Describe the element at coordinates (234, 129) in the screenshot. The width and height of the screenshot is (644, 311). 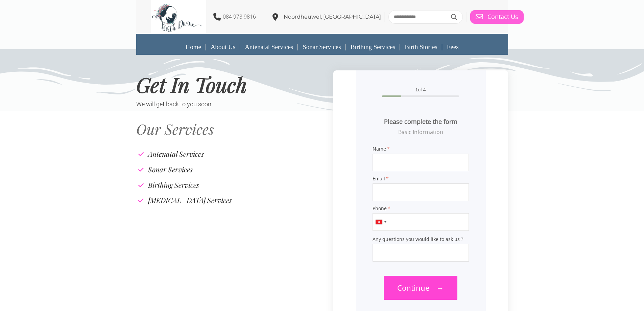
I see `h2: Our Services` at that location.